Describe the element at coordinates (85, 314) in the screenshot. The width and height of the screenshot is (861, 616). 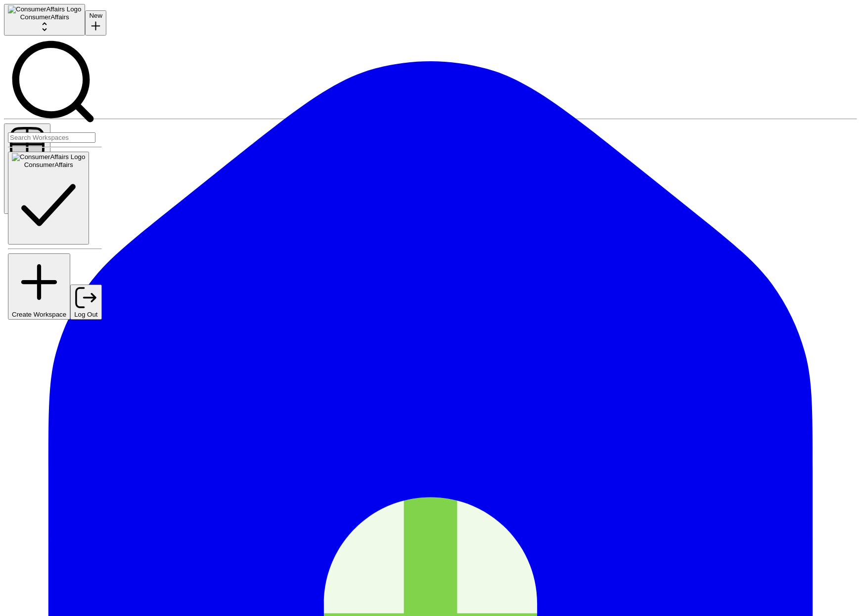
I see `span: Log Out` at that location.